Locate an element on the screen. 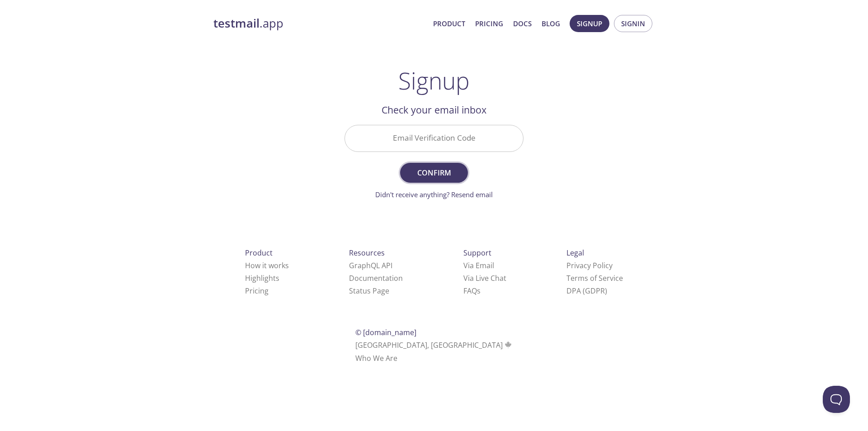 This screenshot has width=868, height=431. a: How it works is located at coordinates (267, 266).